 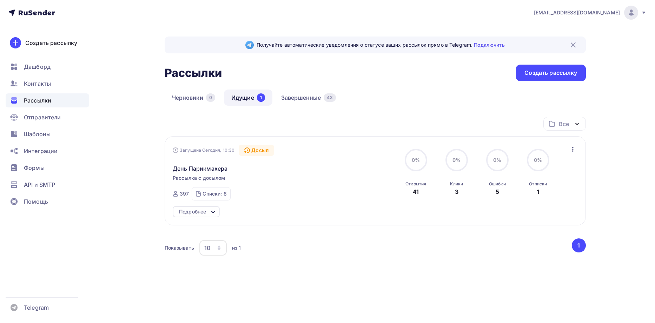 I want to click on a: Дашборд, so click(x=47, y=67).